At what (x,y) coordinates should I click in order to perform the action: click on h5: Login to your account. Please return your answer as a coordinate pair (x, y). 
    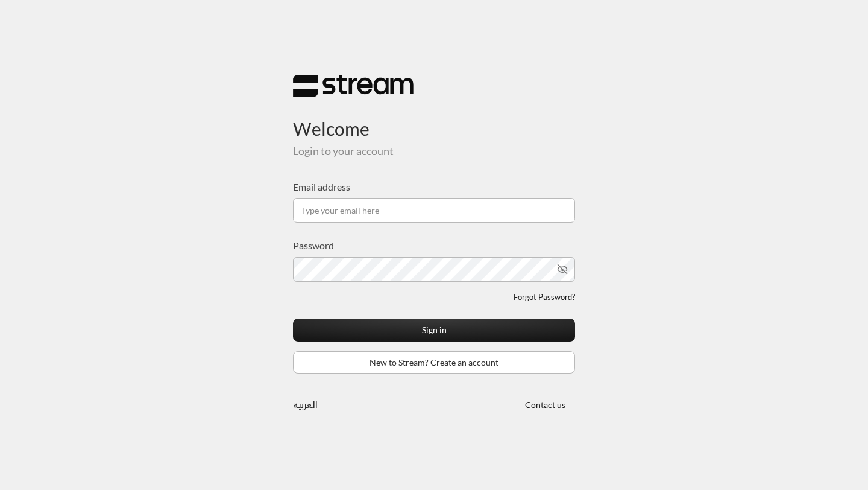
    Looking at the image, I should click on (434, 152).